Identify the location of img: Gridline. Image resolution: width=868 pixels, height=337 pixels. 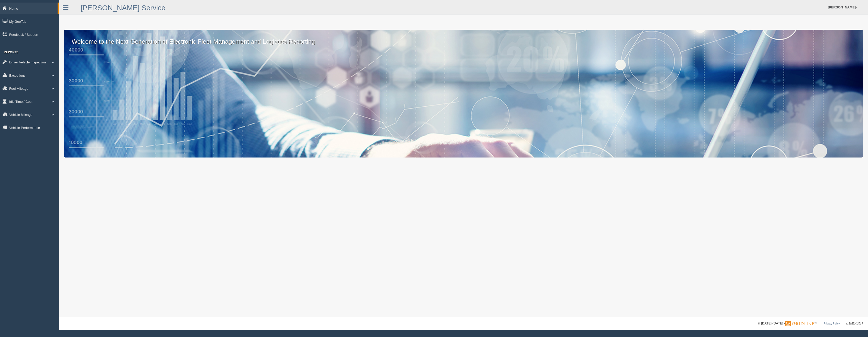
(799, 324).